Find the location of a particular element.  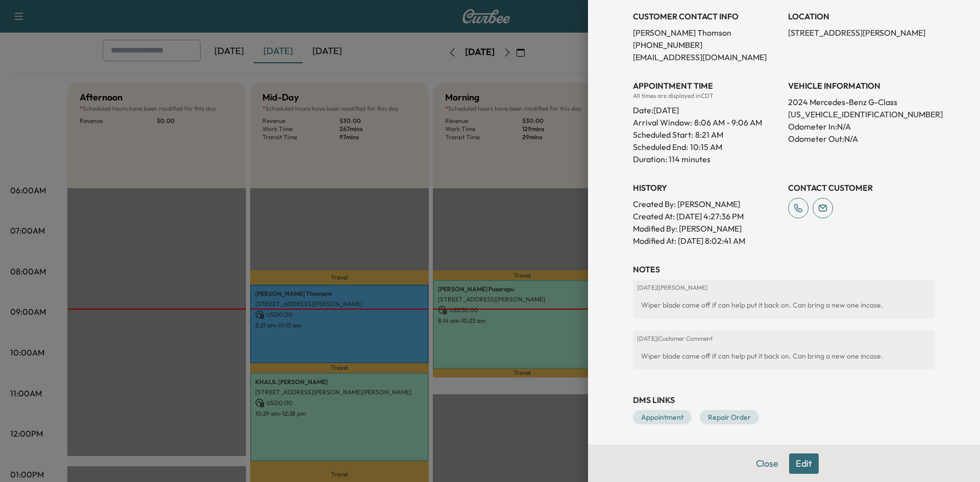

p: Scheduled End: is located at coordinates (660, 147).